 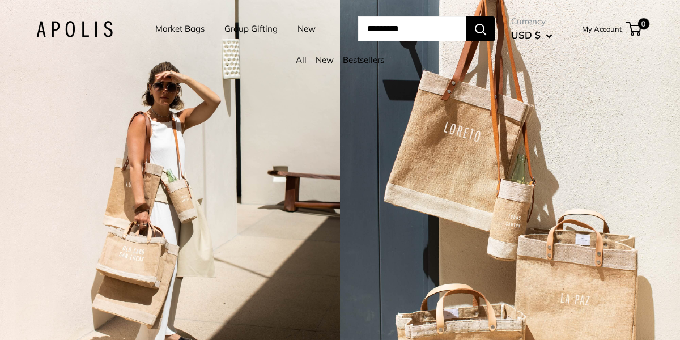 I want to click on a: My Account, so click(x=602, y=29).